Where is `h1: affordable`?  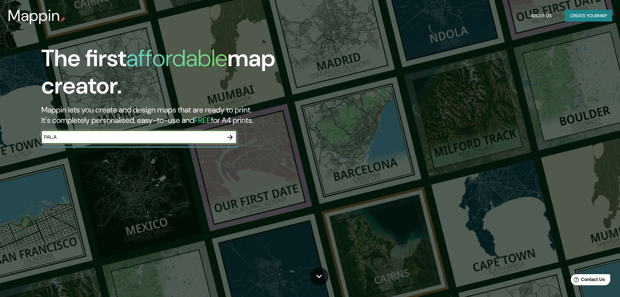 h1: affordable is located at coordinates (177, 58).